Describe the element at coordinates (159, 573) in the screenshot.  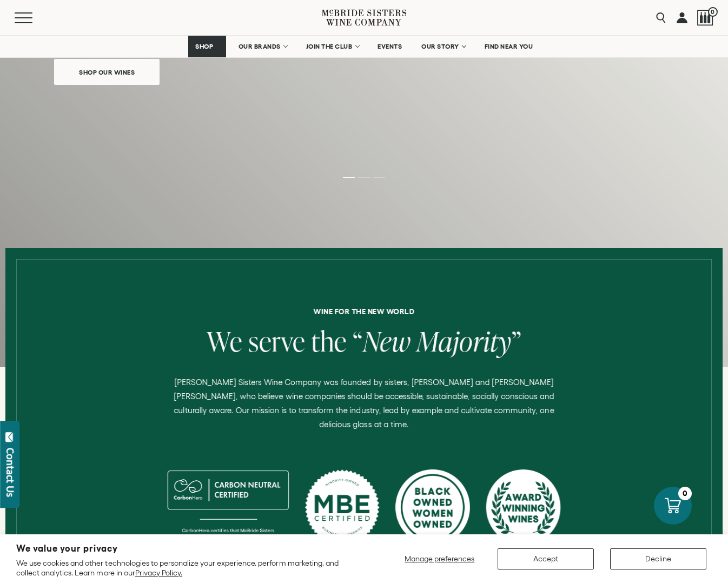
I see `a: Privacy Policy.` at that location.